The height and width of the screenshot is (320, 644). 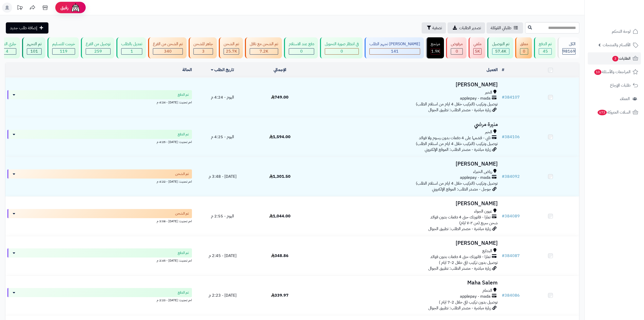 What do you see at coordinates (98, 51) in the screenshot?
I see `span: 259` at bounding box center [98, 51].